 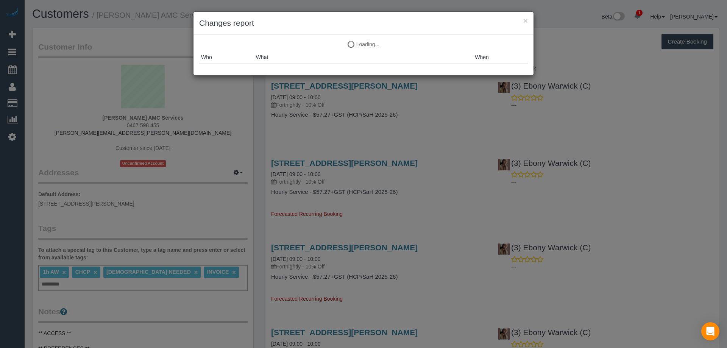 What do you see at coordinates (500, 57) in the screenshot?
I see `th: When` at bounding box center [500, 57].